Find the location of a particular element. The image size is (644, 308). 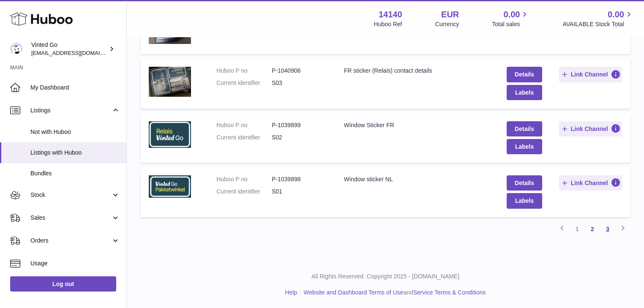

a: Service Terms & Conditions is located at coordinates (449, 293).